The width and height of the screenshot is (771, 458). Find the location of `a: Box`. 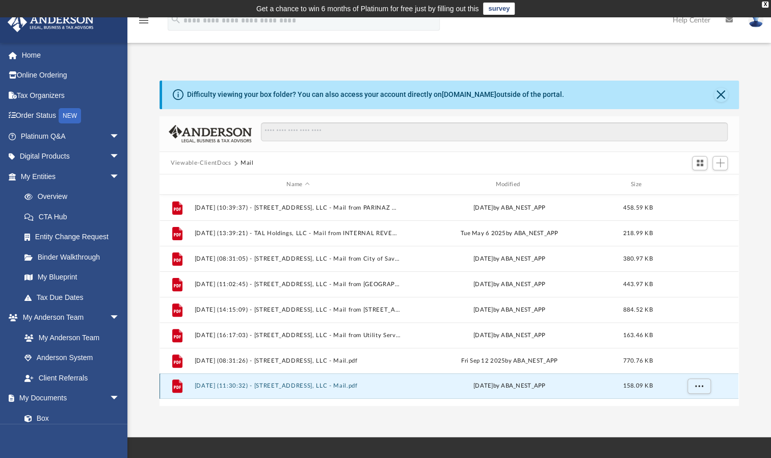

a: Box is located at coordinates (69, 418).